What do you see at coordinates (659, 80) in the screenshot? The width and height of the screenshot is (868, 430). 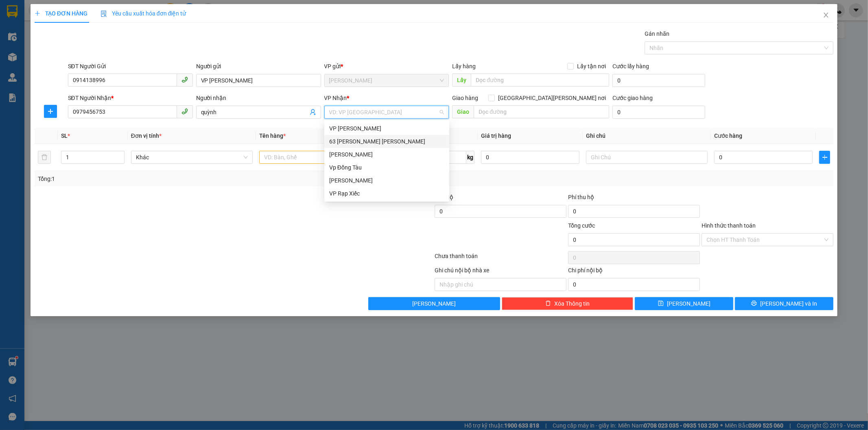 I see `input: Cước lấy hàng` at bounding box center [659, 80].